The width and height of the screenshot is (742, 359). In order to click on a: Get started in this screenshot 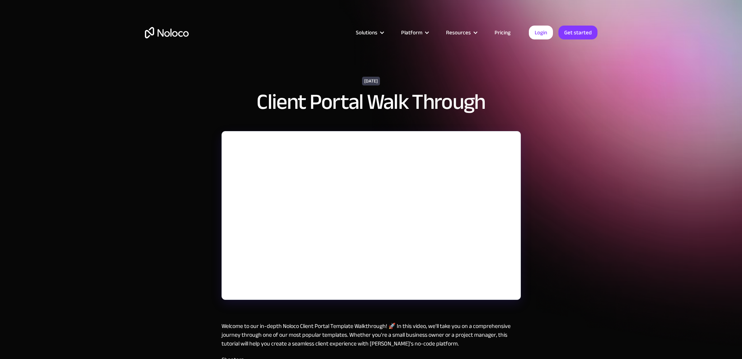, I will do `click(578, 32)`.